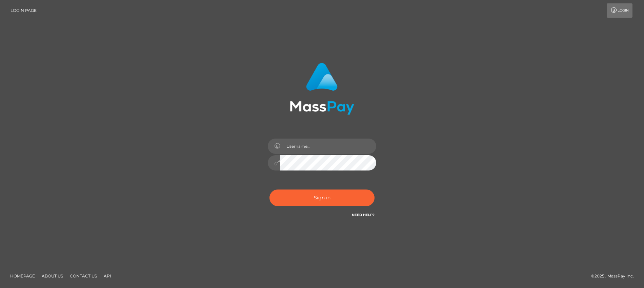 This screenshot has height=288, width=644. I want to click on a: Homepage, so click(23, 276).